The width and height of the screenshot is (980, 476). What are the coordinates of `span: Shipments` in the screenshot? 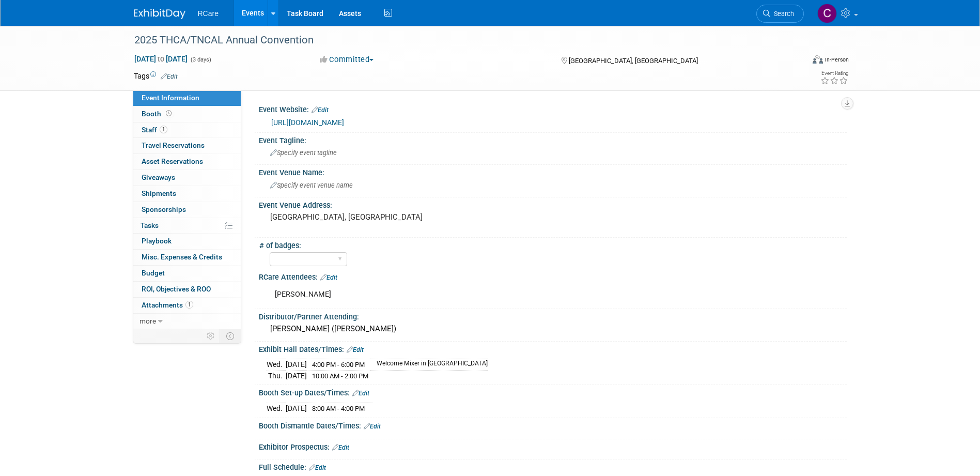 It's located at (159, 193).